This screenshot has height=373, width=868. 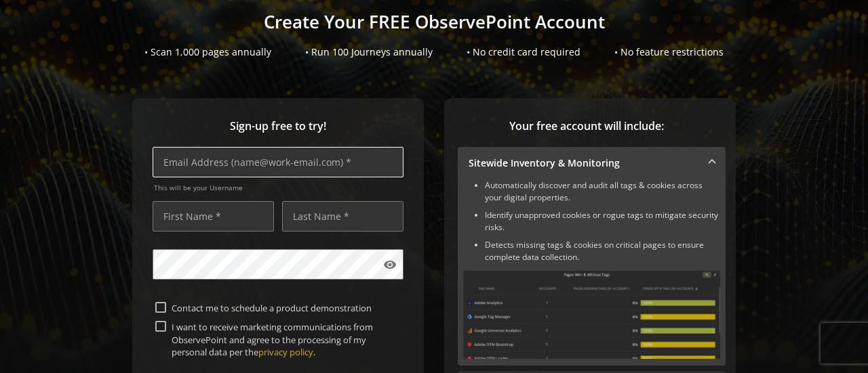 I want to click on label: I want to receive marketing communications from ObservePoint and agree to the processing of my pe..., so click(x=283, y=339).